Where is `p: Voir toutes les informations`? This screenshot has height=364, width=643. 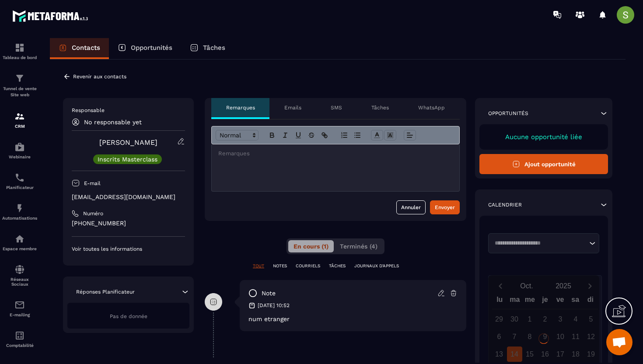 p: Voir toutes les informations is located at coordinates (128, 249).